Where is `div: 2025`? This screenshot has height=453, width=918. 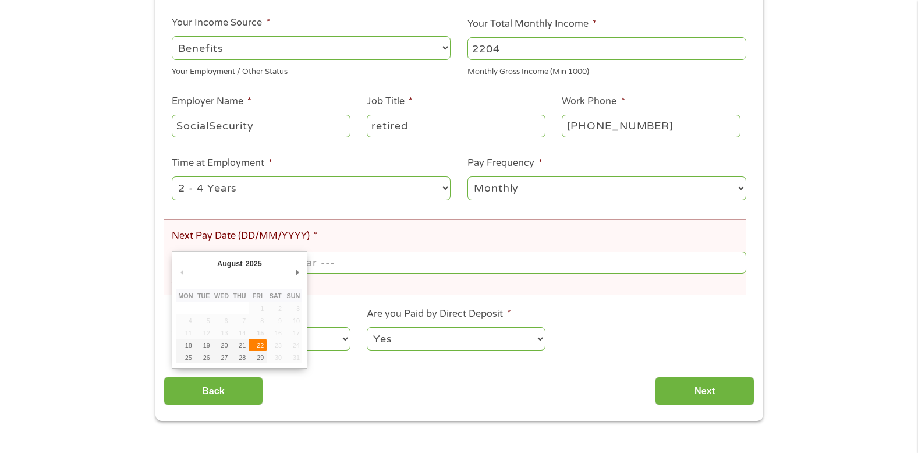 div: 2025 is located at coordinates (253, 263).